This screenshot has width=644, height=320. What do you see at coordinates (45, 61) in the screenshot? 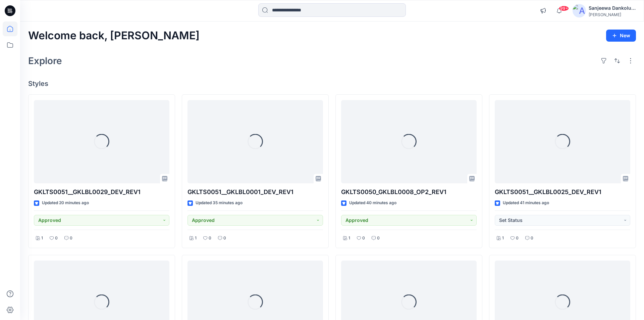
I see `h2: Explore` at bounding box center [45, 61].